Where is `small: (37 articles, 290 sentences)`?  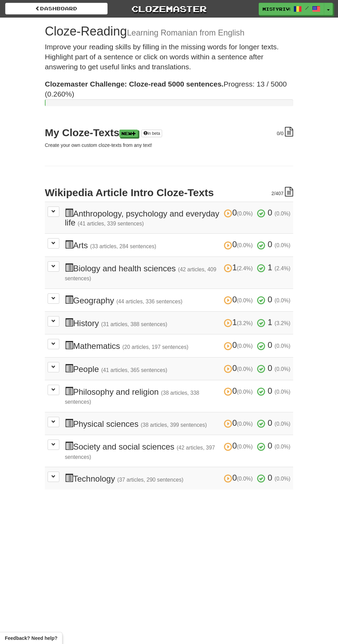 small: (37 articles, 290 sentences) is located at coordinates (150, 480).